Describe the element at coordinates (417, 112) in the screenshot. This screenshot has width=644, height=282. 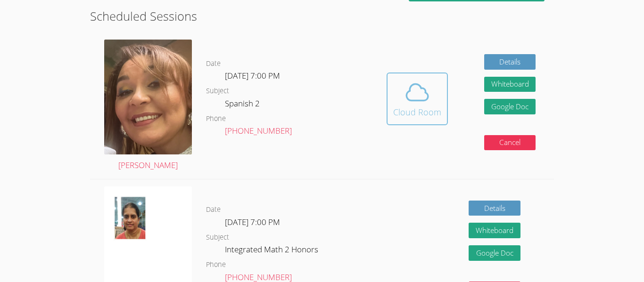
I see `div: Cloud Room` at that location.